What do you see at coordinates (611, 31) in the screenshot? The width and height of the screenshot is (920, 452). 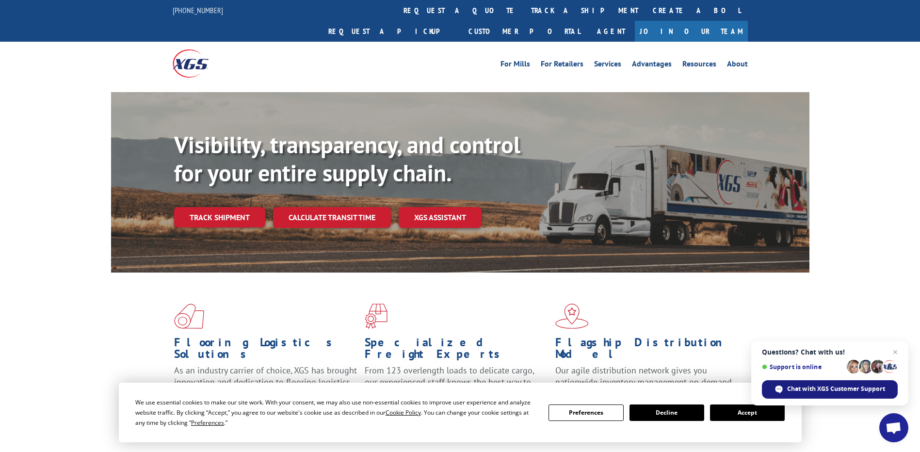 I see `a: Agent` at bounding box center [611, 31].